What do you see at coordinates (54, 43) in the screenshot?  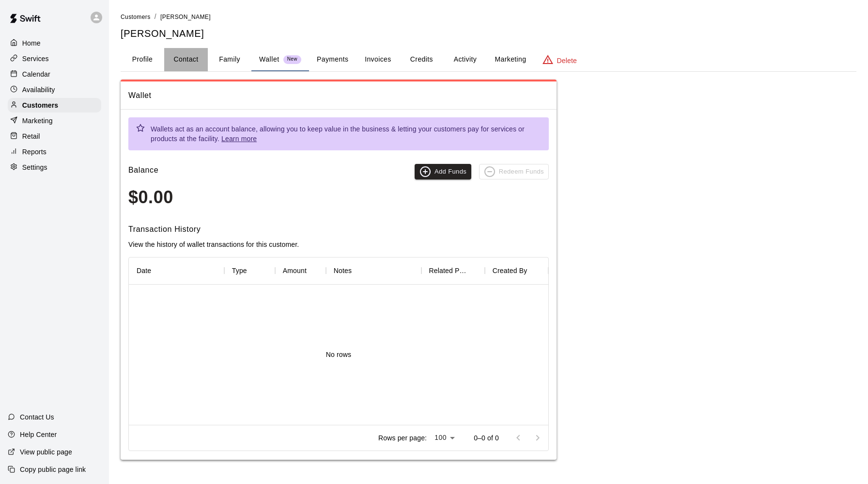 I see `a: Home` at bounding box center [54, 43].